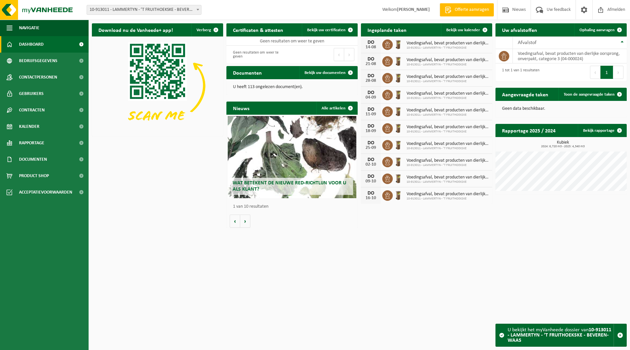  What do you see at coordinates (38, 77) in the screenshot?
I see `span: Contactpersonen` at bounding box center [38, 77].